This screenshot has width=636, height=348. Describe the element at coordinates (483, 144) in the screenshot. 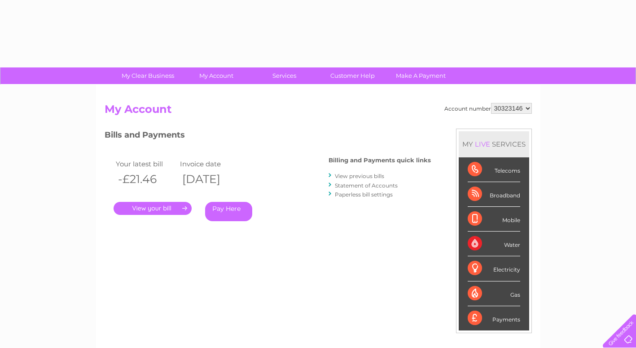

I see `div: LIVE` at that location.